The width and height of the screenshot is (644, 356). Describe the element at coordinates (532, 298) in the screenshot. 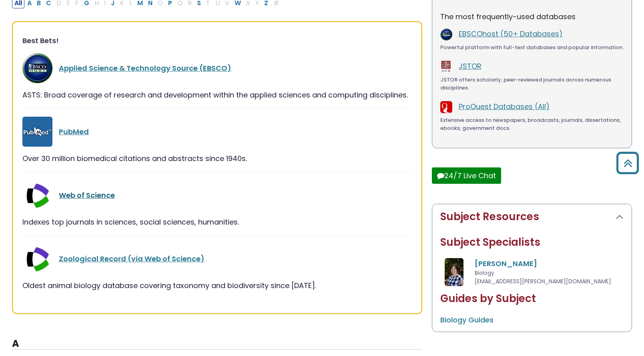

I see `h2: Guides by Subject` at that location.